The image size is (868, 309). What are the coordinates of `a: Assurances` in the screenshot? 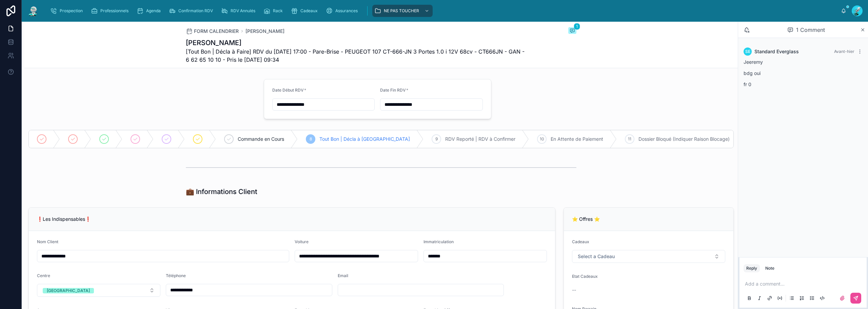 It's located at (343, 11).